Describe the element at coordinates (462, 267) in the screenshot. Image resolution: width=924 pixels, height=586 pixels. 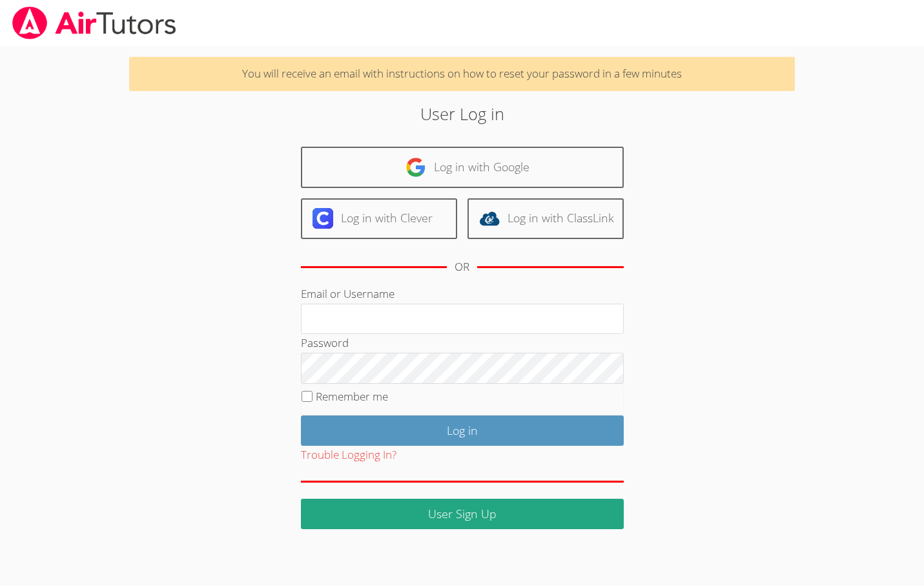
I see `div: OR` at that location.